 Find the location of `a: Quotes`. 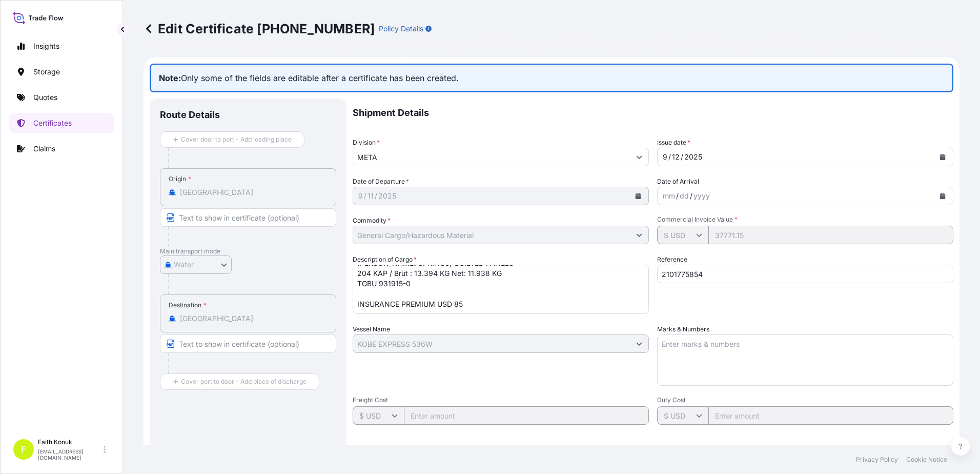

a: Quotes is located at coordinates (62, 98).